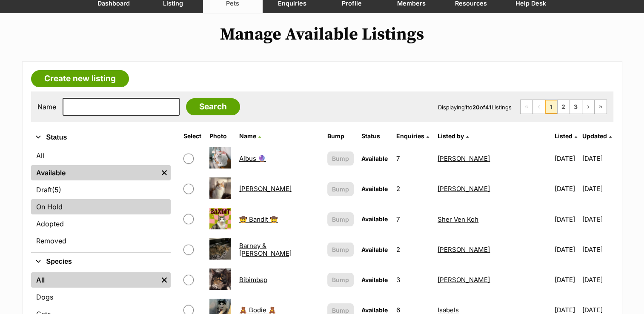 This screenshot has width=644, height=314. Describe the element at coordinates (563, 107) in the screenshot. I see `a: Page 2` at that location.